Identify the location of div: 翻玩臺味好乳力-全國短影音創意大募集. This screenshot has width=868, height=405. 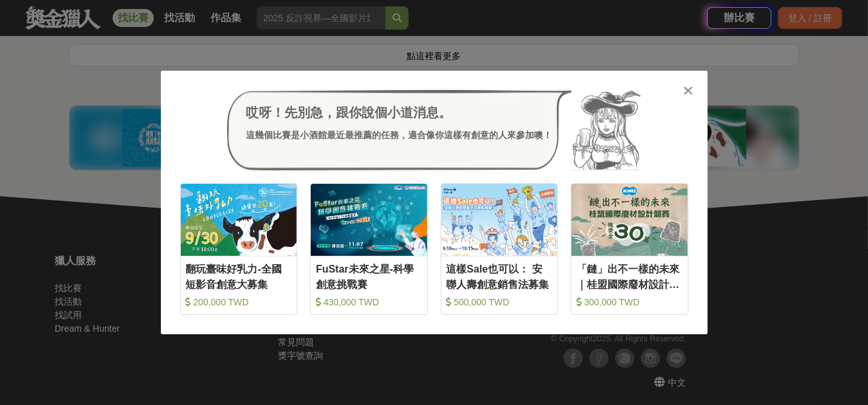
(239, 276).